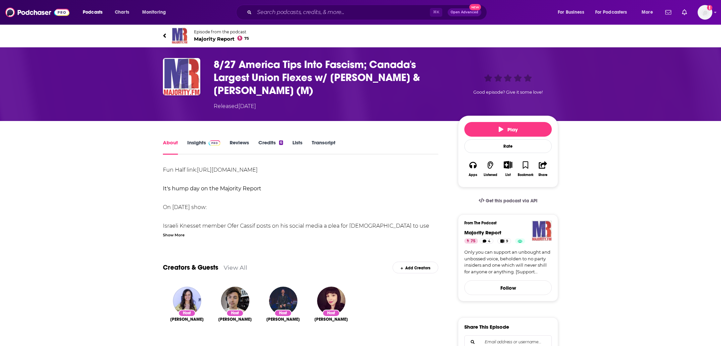  Describe the element at coordinates (507, 242) in the screenshot. I see `span: 9` at that location.